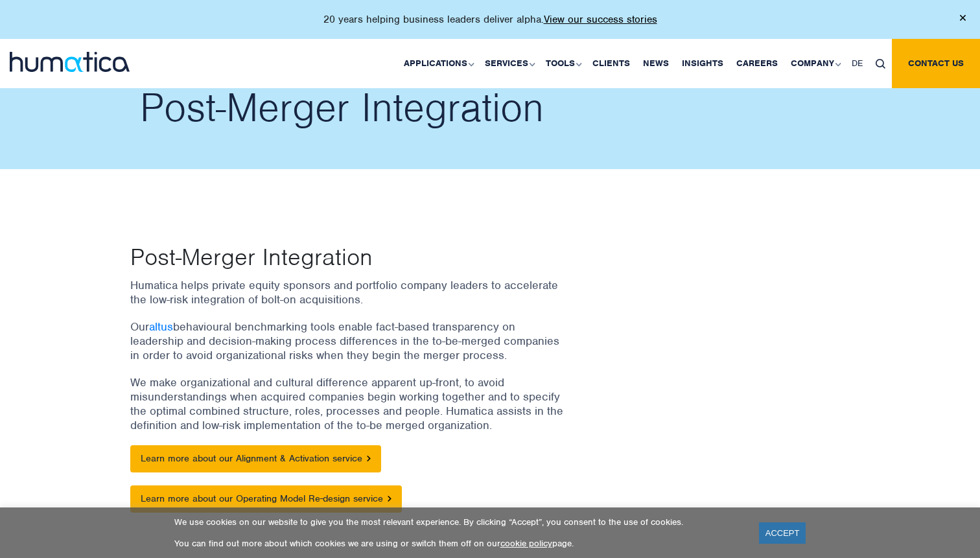  What do you see at coordinates (857, 64) in the screenshot?
I see `a: DE` at bounding box center [857, 64].